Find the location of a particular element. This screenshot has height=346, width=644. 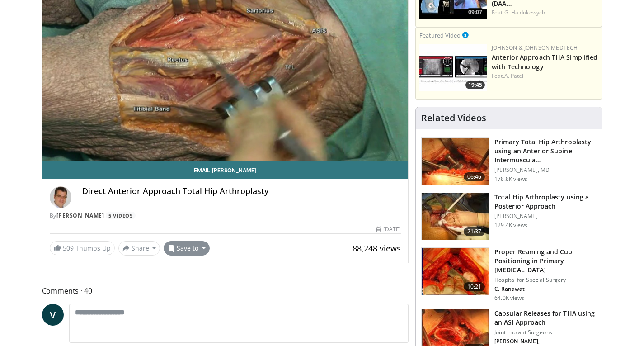

p: 178.8K views is located at coordinates (511, 179).